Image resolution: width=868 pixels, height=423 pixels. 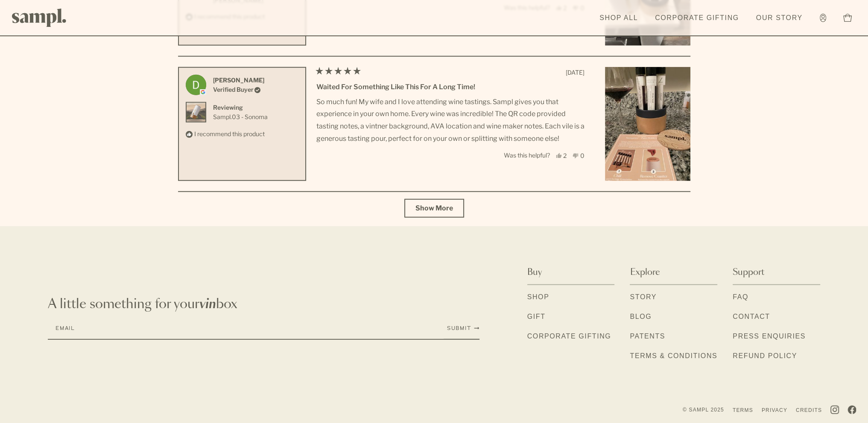 I want to click on li: © Sampl 2025, so click(x=703, y=410).